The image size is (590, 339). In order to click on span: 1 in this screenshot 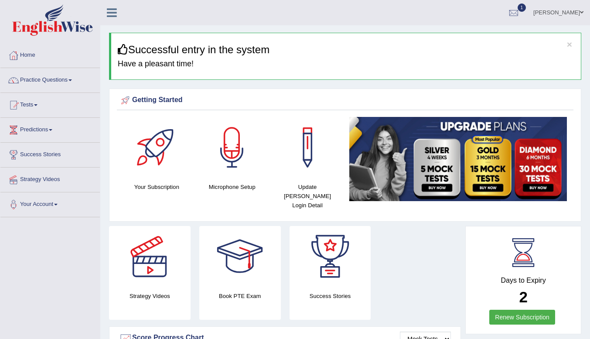, I will do `click(522, 7)`.